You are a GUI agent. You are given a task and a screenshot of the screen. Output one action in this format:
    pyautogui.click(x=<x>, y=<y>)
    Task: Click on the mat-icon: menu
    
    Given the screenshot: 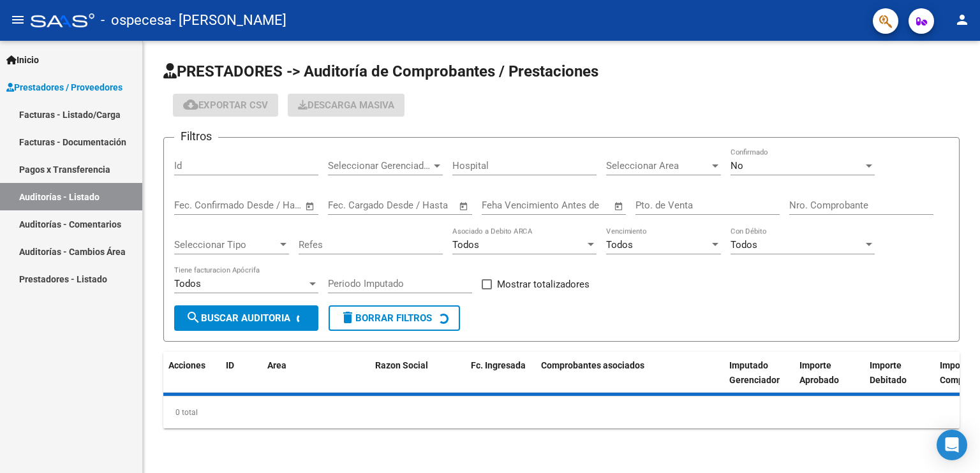 What is the action you would take?
    pyautogui.click(x=18, y=20)
    